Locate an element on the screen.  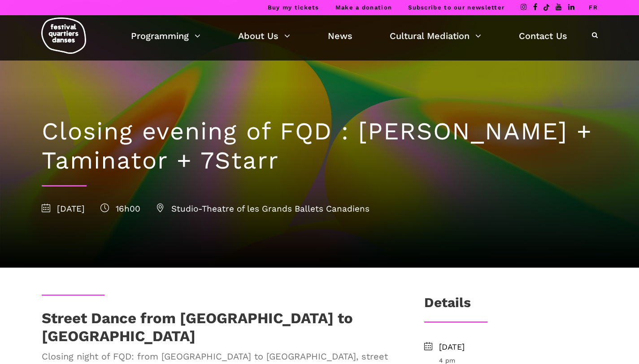
img: logo-fqd-med is located at coordinates (63, 36).